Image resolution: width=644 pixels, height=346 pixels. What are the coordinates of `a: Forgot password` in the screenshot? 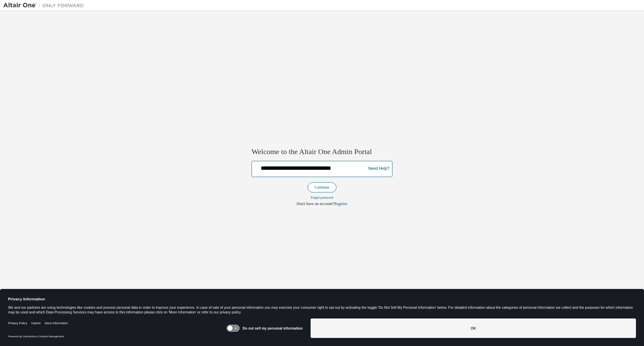 It's located at (322, 197).